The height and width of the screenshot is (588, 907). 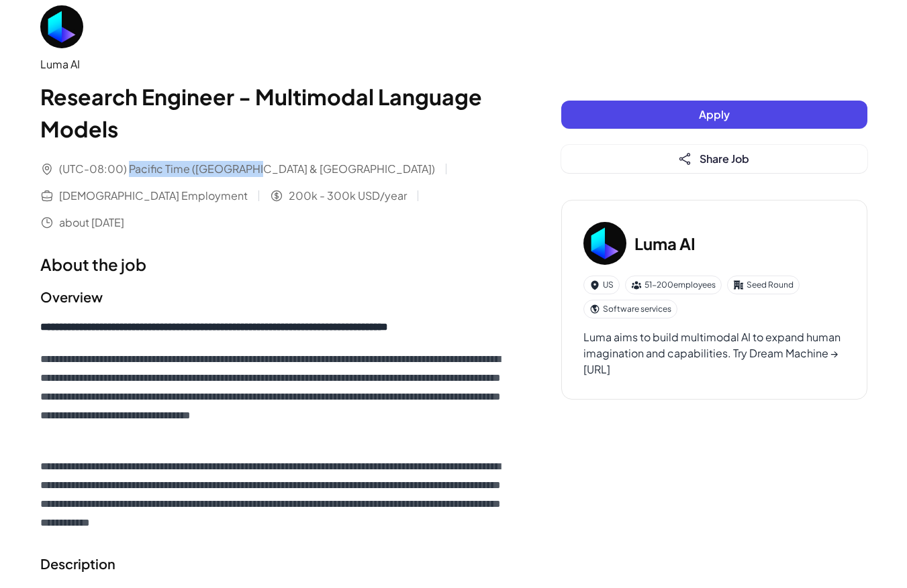 I want to click on h2: Description, so click(x=274, y=564).